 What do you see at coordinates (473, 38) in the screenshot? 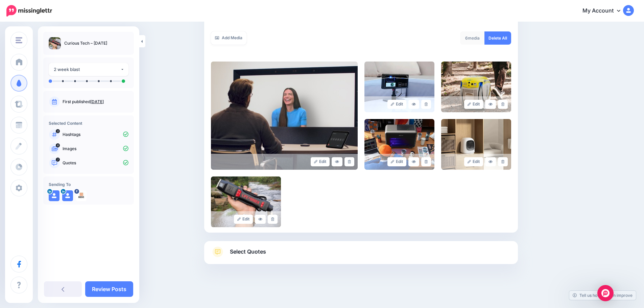
I see `div: media` at bounding box center [473, 38].